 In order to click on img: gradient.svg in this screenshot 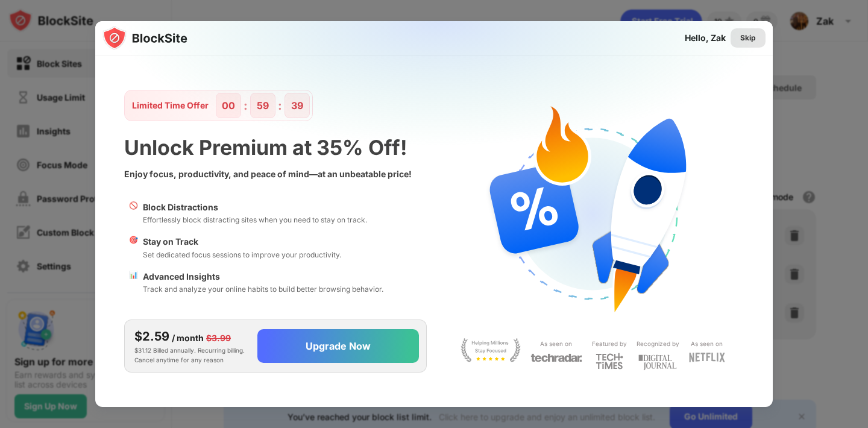, I will do `click(441, 140)`.